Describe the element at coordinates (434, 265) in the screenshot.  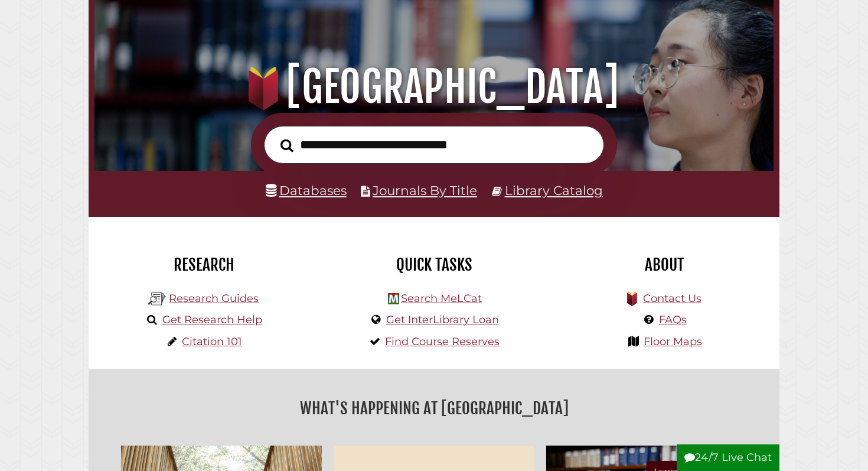
I see `h2: Quick Tasks` at that location.